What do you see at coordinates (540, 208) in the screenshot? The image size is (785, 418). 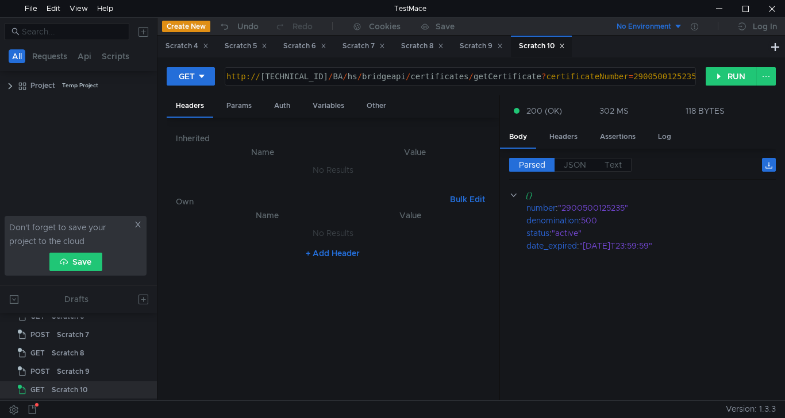 I see `div: number` at bounding box center [540, 208].